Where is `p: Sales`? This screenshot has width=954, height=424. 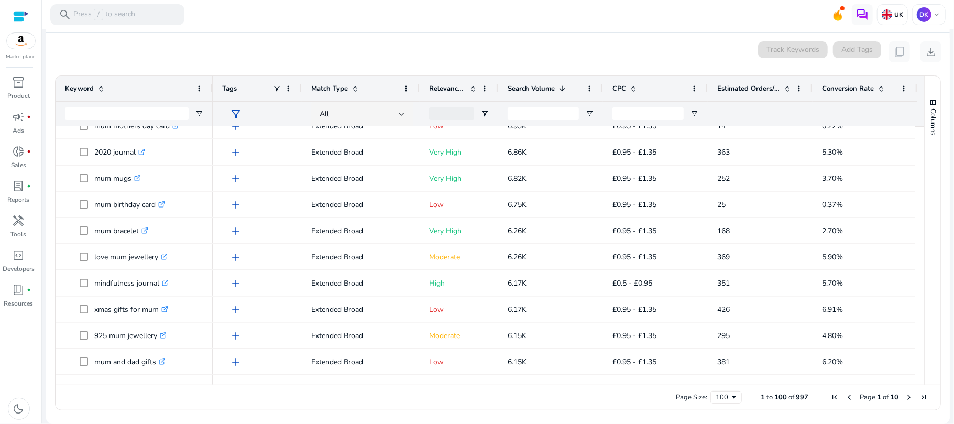 p: Sales is located at coordinates (18, 165).